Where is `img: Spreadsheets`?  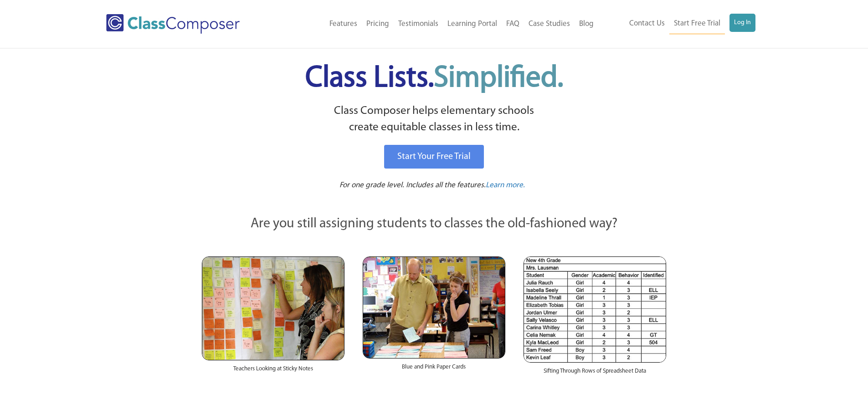 img: Spreadsheets is located at coordinates (594, 309).